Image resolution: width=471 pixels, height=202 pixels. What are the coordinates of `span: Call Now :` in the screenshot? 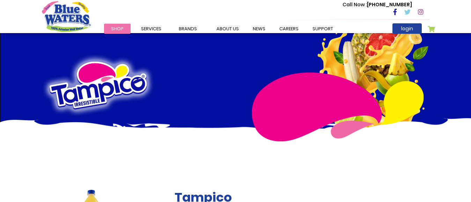 It's located at (355, 5).